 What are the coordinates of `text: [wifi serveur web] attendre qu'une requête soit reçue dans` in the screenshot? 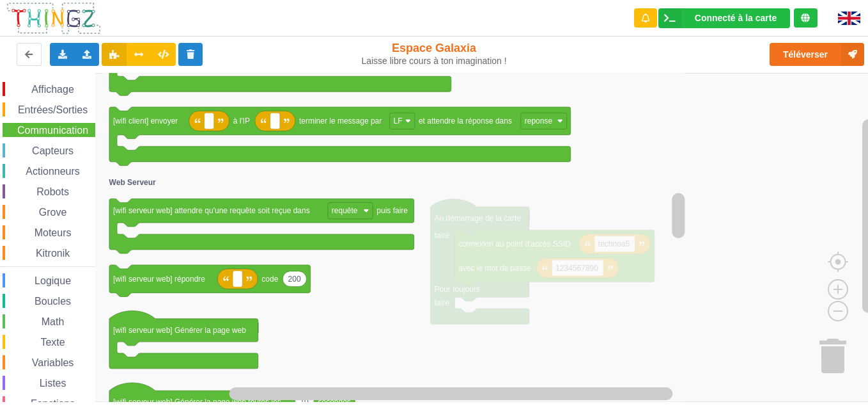 It's located at (211, 211).